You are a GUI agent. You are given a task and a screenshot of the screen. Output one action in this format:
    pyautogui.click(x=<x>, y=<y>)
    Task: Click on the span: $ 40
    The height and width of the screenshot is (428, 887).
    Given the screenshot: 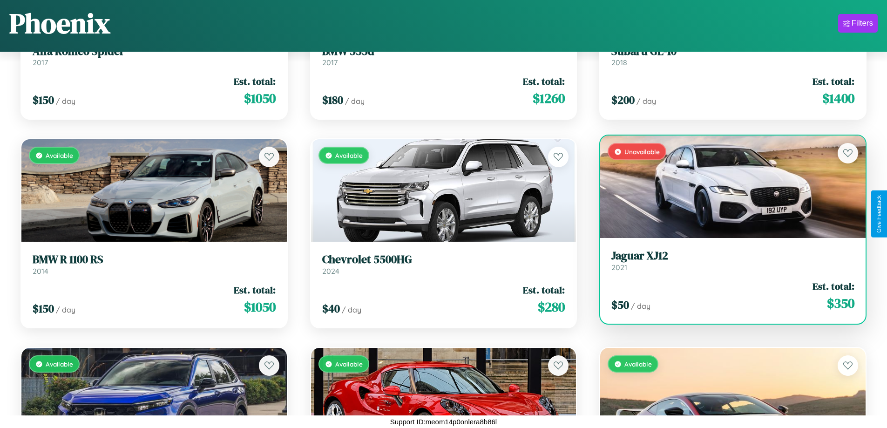 What is the action you would take?
    pyautogui.click(x=331, y=308)
    